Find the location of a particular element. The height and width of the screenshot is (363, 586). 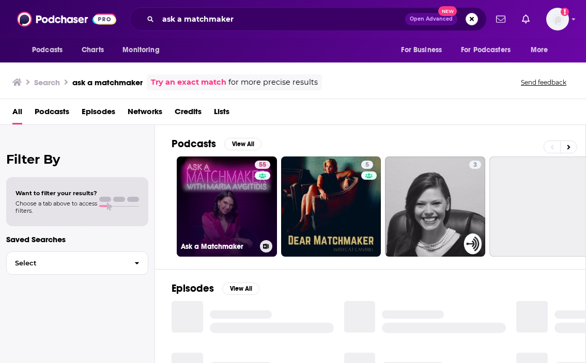

span: Choose a tab above to access filters. is located at coordinates (56, 207).